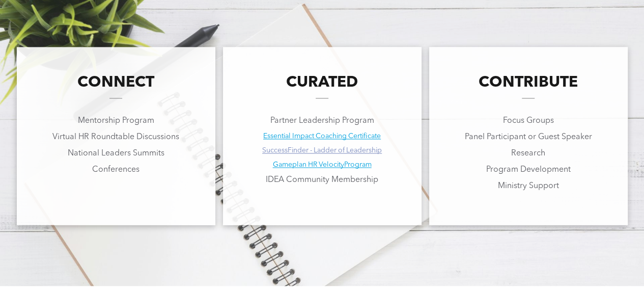  I want to click on span: Panel Participant or Guest Speaker, so click(529, 137).